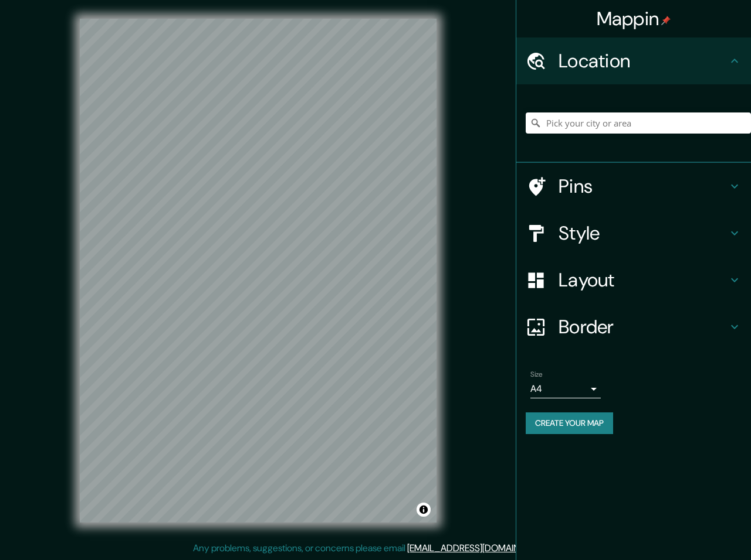  What do you see at coordinates (565, 389) in the screenshot?
I see `div: A4` at bounding box center [565, 389].